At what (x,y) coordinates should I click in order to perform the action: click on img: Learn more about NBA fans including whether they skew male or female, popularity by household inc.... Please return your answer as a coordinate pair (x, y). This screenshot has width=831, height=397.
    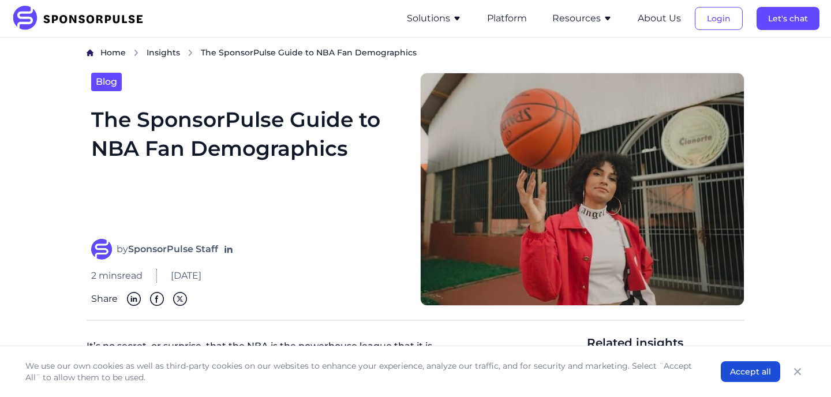
    Looking at the image, I should click on (582, 189).